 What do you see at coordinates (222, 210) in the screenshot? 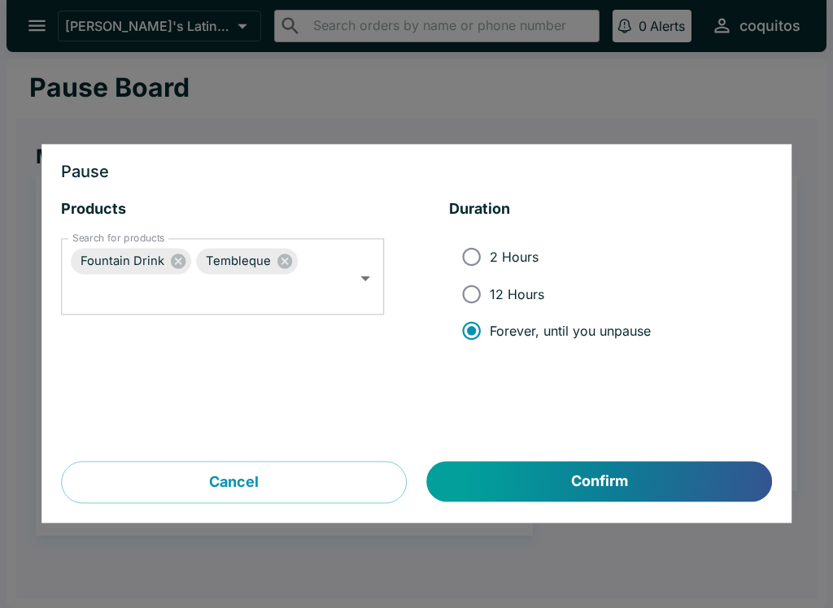
I see `h5: Products` at bounding box center [222, 210].